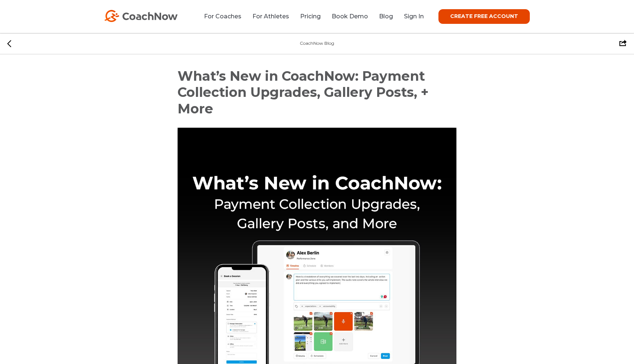 This screenshot has width=634, height=364. I want to click on a: CREATE FREE ACCOUNT, so click(484, 17).